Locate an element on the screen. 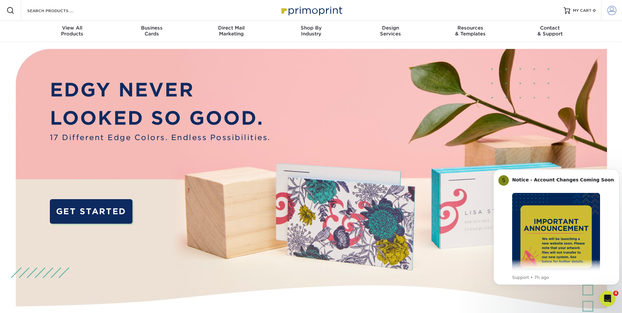  span: Contact is located at coordinates (549, 28).